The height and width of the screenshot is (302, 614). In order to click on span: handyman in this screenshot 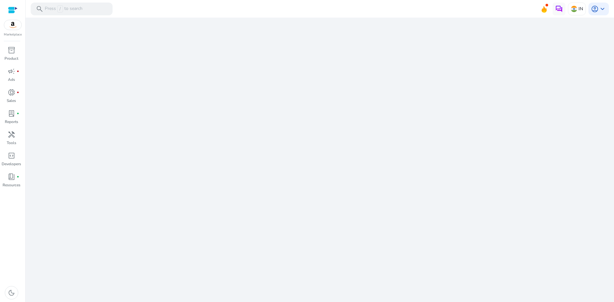, I will do `click(12, 135)`.